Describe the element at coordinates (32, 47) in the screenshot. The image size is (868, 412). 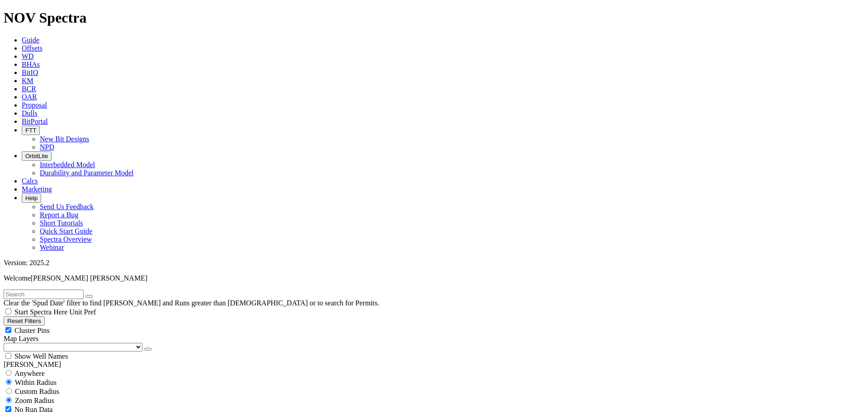
I see `span: Offsets` at that location.